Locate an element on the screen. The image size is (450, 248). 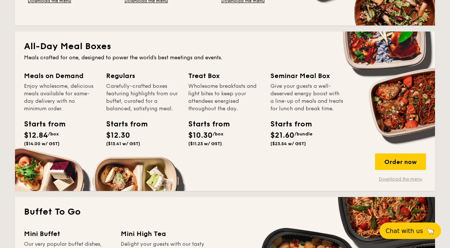
div: Treat Box is located at coordinates (225, 76).